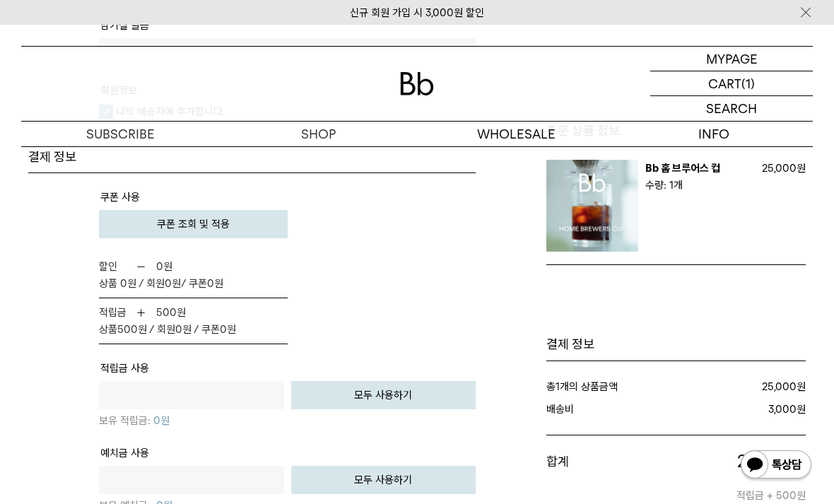 Image resolution: width=834 pixels, height=504 pixels. I want to click on a: Bb 홈 브루어스 컵, so click(682, 168).